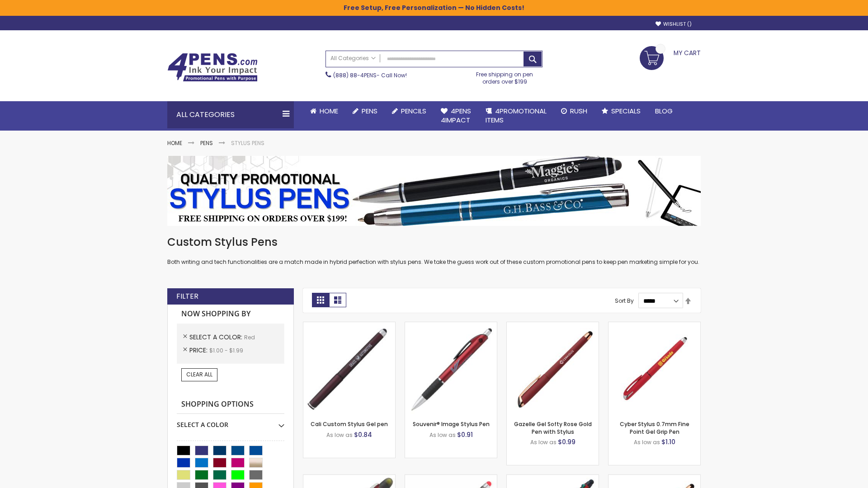  I want to click on a: Clear All, so click(199, 374).